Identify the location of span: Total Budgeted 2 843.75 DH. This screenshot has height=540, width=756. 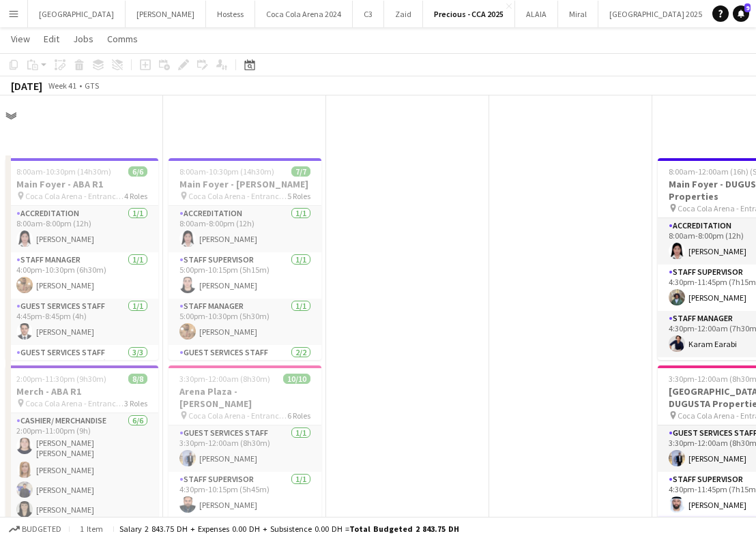
(404, 529).